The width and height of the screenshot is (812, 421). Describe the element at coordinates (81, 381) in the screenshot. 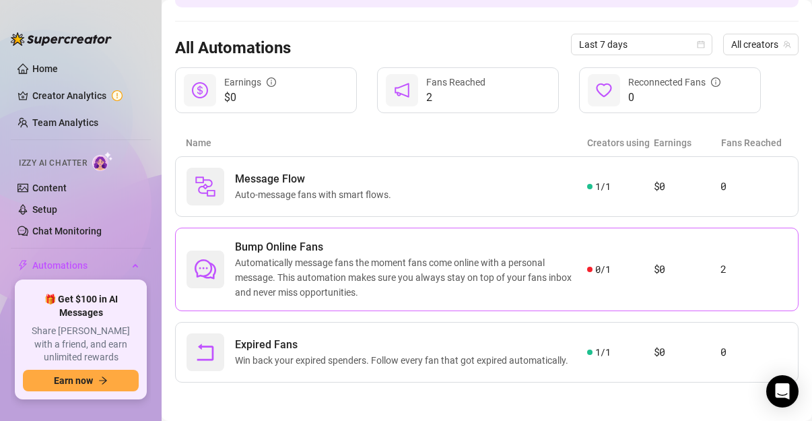

I see `button: Earn nowarrow-right` at that location.